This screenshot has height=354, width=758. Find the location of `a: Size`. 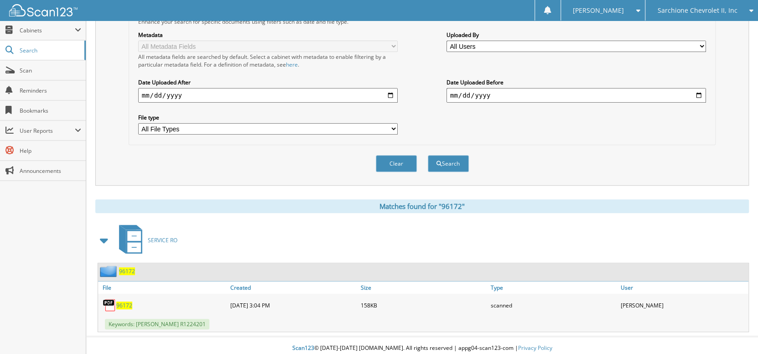

a: Size is located at coordinates (423, 287).